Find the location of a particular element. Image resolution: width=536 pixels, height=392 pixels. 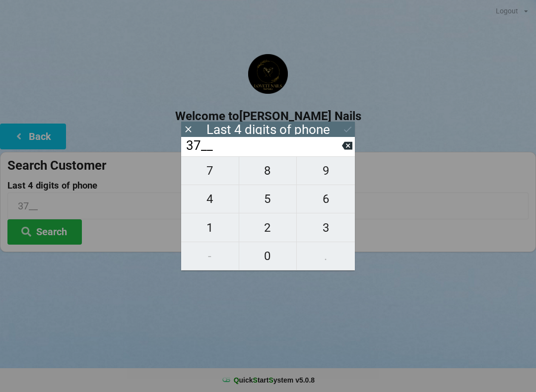

span: 9 is located at coordinates (326, 170).